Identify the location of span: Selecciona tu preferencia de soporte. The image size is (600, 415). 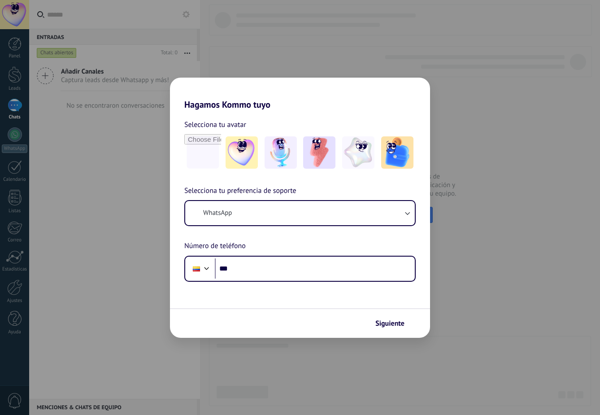
(240, 191).